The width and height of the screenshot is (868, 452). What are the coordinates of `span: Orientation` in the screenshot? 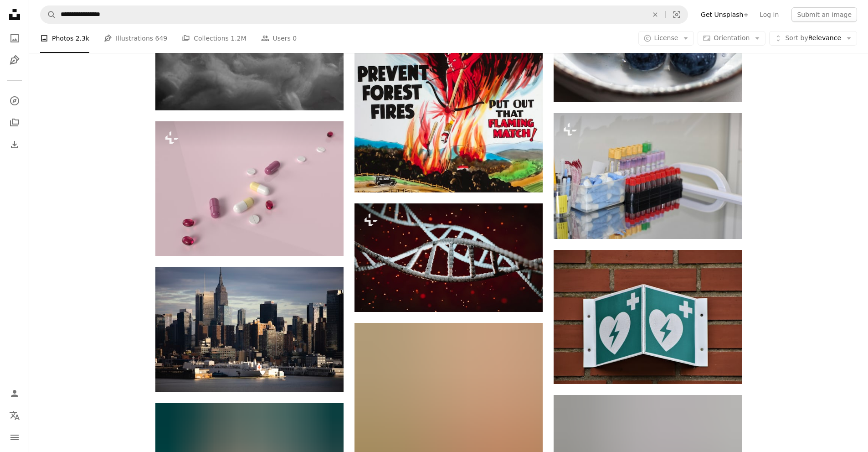 It's located at (731, 38).